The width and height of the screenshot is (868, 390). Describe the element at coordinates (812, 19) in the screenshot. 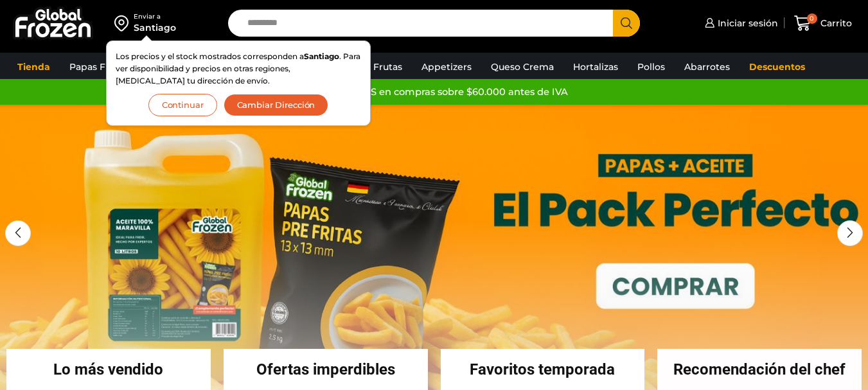

I see `span: 0` at that location.